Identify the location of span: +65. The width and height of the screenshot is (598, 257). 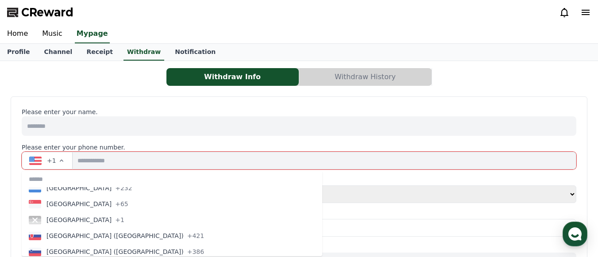
(122, 204).